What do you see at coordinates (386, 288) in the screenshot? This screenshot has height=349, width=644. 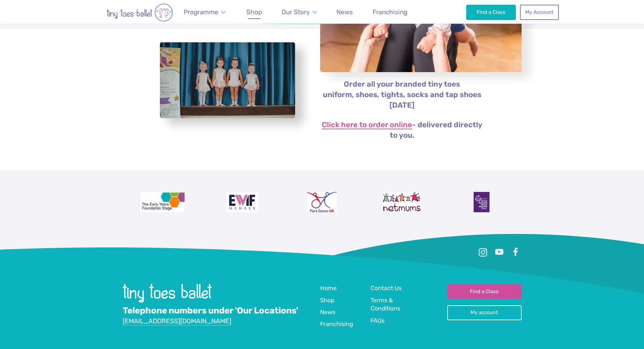 I see `span: Contact Us` at bounding box center [386, 288].